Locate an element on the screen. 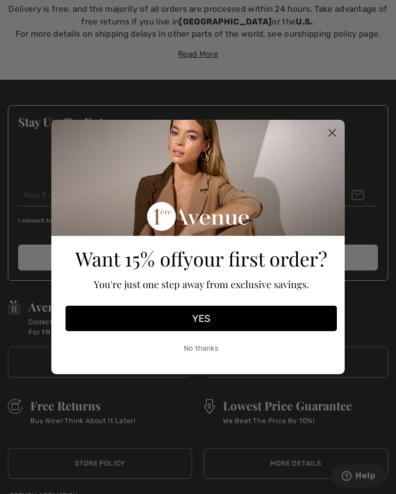 This screenshot has height=494, width=396. span: Want 15% off is located at coordinates (129, 258).